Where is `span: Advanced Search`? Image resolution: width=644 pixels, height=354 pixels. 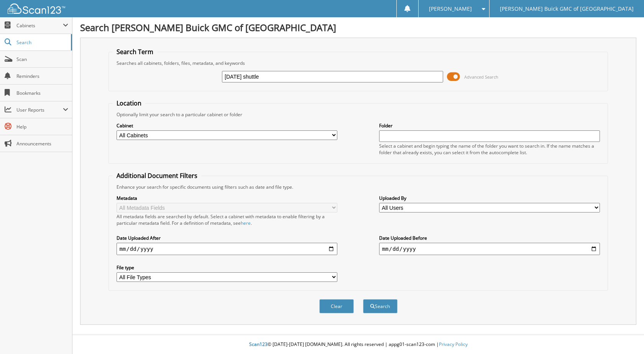
span: Advanced Search is located at coordinates (481, 77).